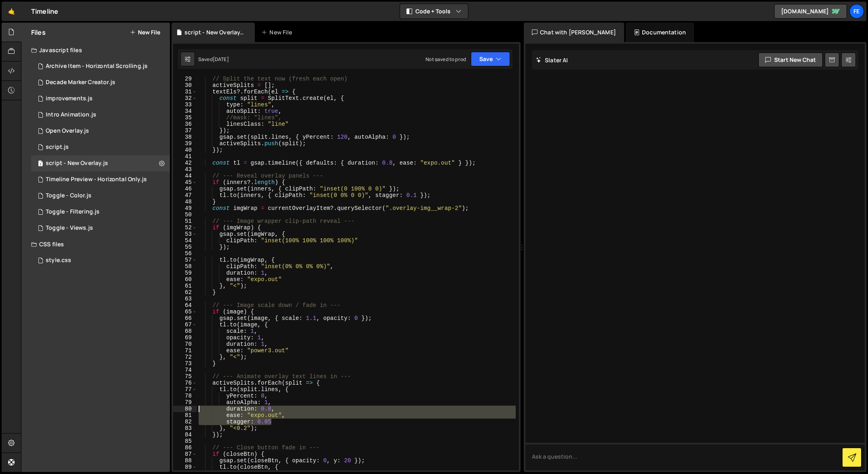 This screenshot has width=868, height=474. Describe the element at coordinates (185, 118) in the screenshot. I see `div: 35` at that location.